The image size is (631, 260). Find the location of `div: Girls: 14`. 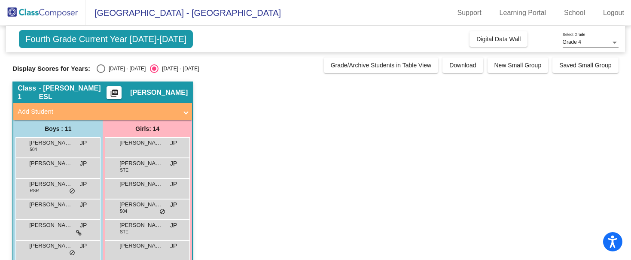

div: Girls: 14 is located at coordinates (147, 129).